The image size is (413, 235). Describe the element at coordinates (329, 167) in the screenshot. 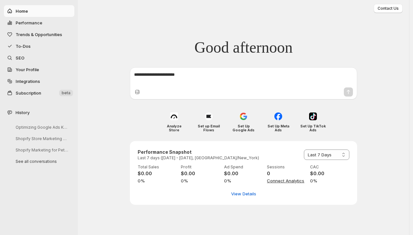

I see `p: CAC` at that location.